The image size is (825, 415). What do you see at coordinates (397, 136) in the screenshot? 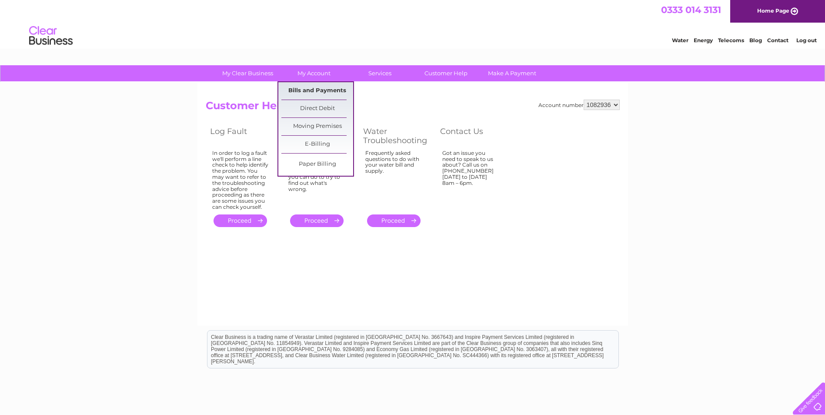
I see `th: Water Troubleshooting` at bounding box center [397, 136].